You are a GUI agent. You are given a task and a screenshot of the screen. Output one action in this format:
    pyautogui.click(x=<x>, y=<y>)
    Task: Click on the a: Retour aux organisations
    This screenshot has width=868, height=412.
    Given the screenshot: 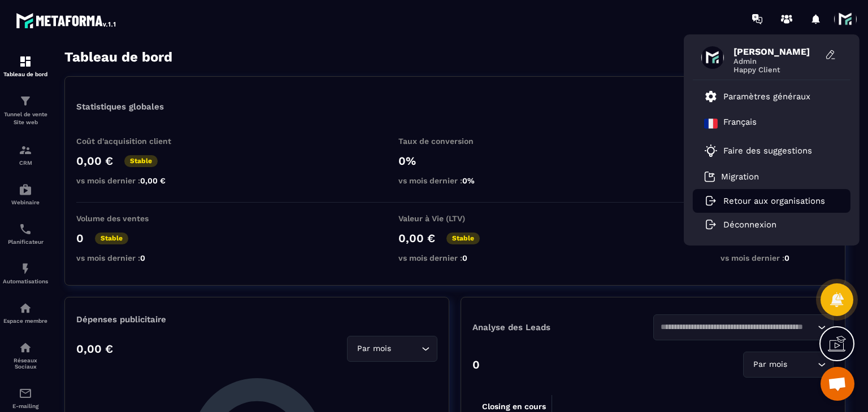 What is the action you would take?
    pyautogui.click(x=764, y=201)
    